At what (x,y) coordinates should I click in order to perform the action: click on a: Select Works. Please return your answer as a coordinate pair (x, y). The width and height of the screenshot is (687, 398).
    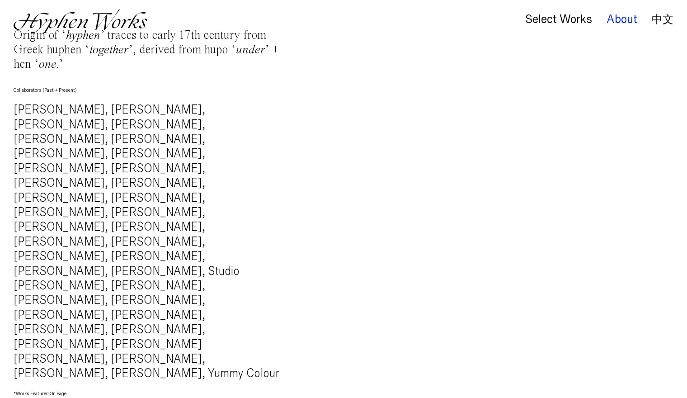
    Looking at the image, I should click on (559, 20).